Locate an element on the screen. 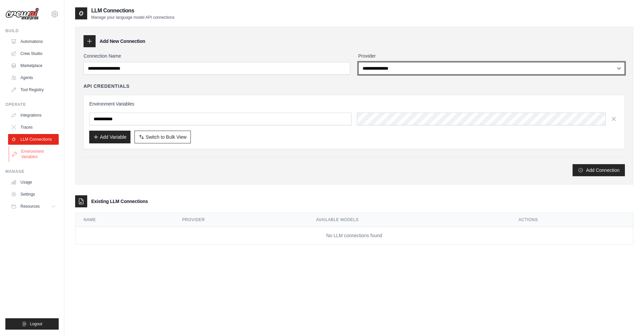 Image resolution: width=644 pixels, height=335 pixels. th: Actions is located at coordinates (572, 220).